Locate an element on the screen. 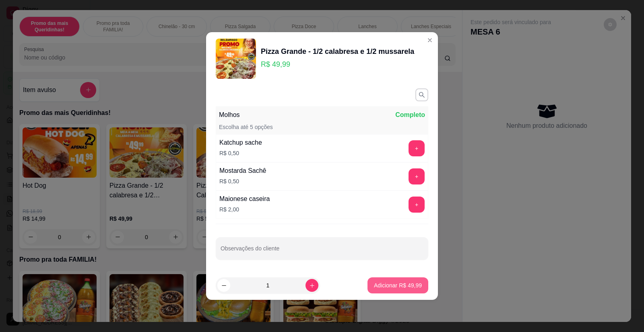 The height and width of the screenshot is (332, 644). button: increase-product-quantity is located at coordinates (312, 285).